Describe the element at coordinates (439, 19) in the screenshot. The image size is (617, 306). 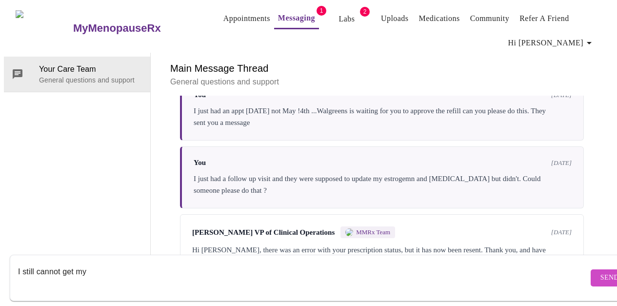
I see `a: Medications` at that location.